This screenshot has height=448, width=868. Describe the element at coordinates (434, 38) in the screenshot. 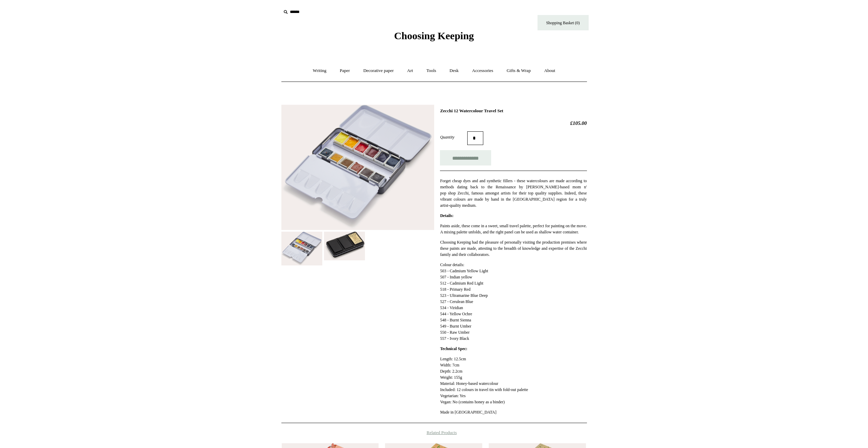

I see `a: Choosing Keeping` at that location.